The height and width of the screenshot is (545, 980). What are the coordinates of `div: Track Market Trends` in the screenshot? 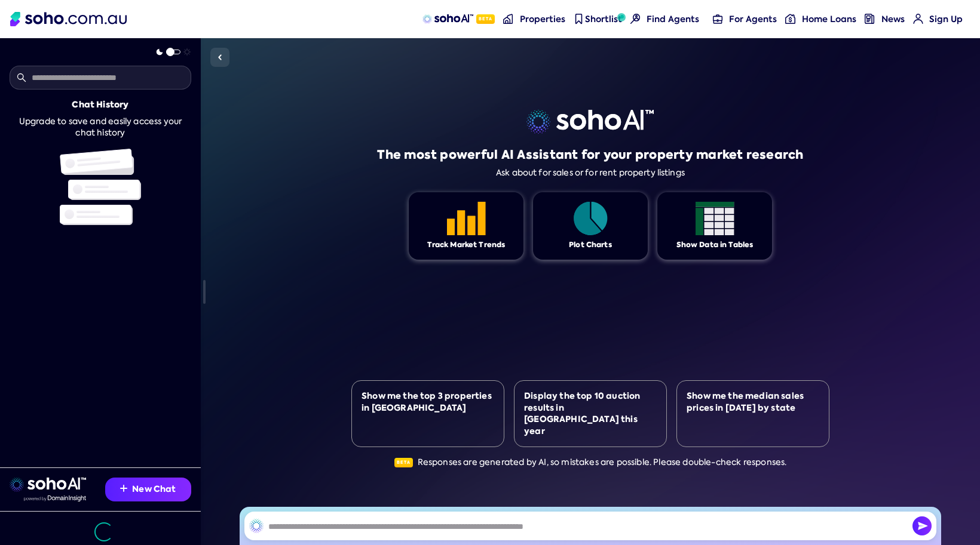 It's located at (466, 245).